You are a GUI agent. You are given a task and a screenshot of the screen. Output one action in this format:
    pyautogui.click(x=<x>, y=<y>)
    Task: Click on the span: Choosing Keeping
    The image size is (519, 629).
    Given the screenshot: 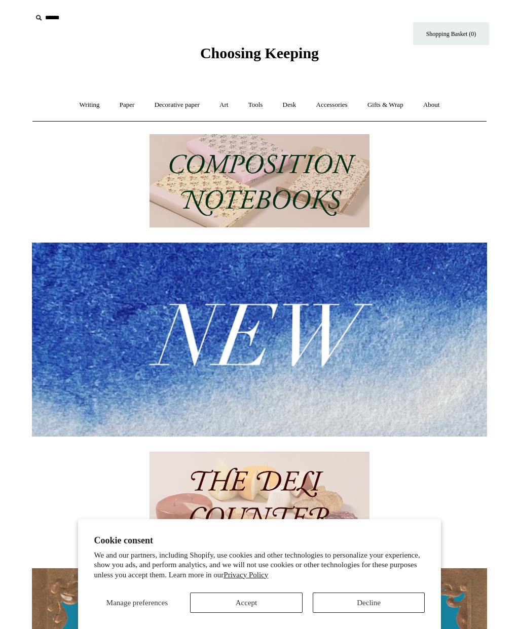 What is the action you would take?
    pyautogui.click(x=259, y=53)
    